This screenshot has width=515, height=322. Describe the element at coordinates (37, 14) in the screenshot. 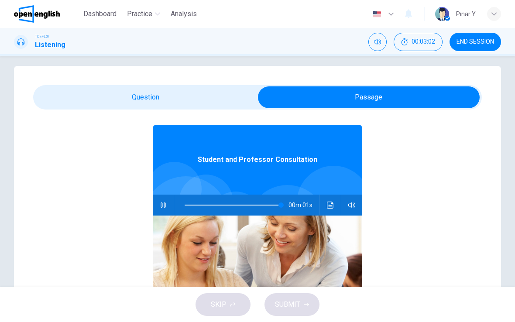

I see `img: OpenEnglish logo` at that location.